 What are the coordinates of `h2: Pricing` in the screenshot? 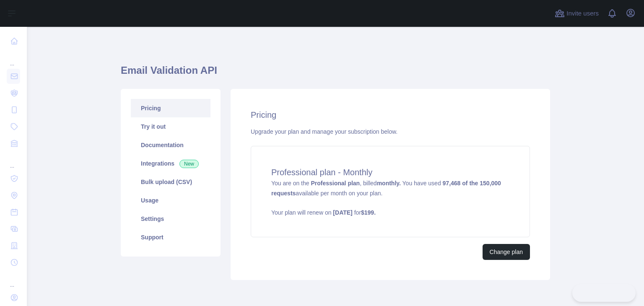 It's located at (390, 115).